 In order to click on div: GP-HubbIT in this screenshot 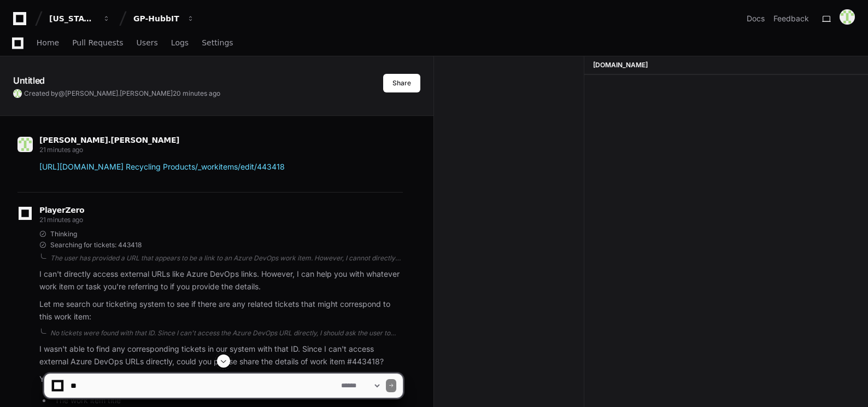, I will do `click(157, 19)`.